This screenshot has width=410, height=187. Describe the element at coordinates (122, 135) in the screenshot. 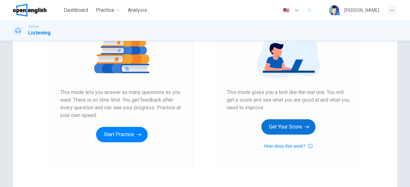

I see `button: Start Practice` at that location.